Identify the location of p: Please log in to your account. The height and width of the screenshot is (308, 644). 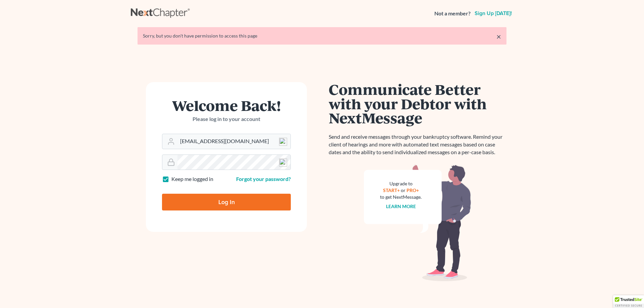
(227, 119).